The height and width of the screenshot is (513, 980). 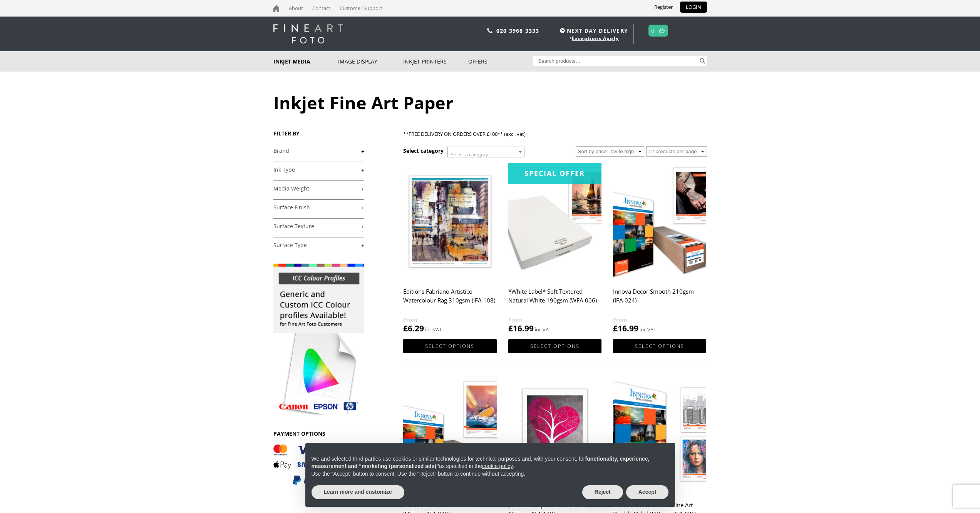 I want to click on p: **FREE DELIVERY ON ORDERS OVER £100** (excl. vat), so click(x=555, y=134).